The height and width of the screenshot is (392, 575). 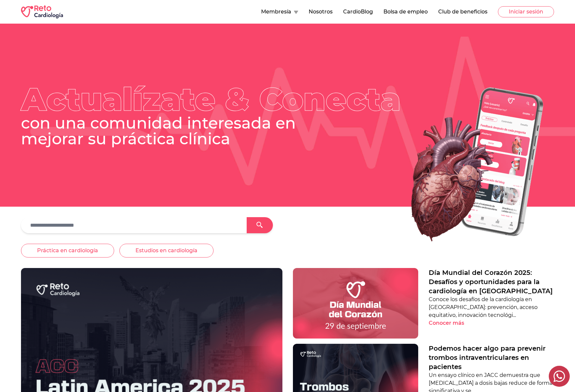 What do you see at coordinates (42, 12) in the screenshot?
I see `img: RETO Cardio Logo` at bounding box center [42, 12].